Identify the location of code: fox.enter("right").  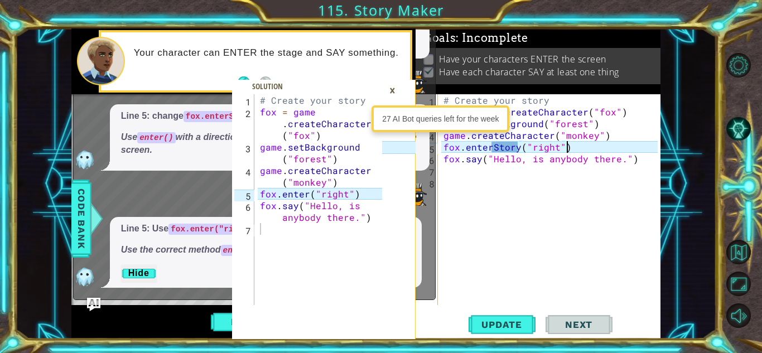
(214, 229).